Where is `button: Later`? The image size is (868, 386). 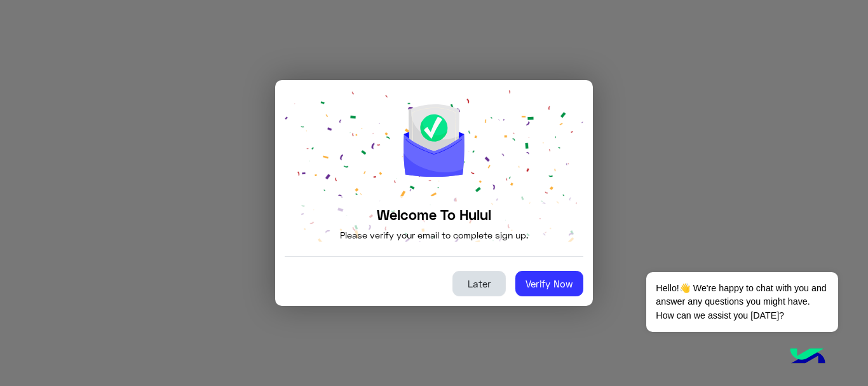
button: Later is located at coordinates (479, 284).